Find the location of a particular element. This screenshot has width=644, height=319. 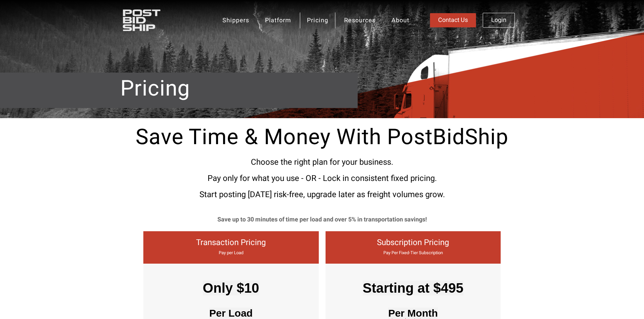

span: Contact Us is located at coordinates (453, 20).